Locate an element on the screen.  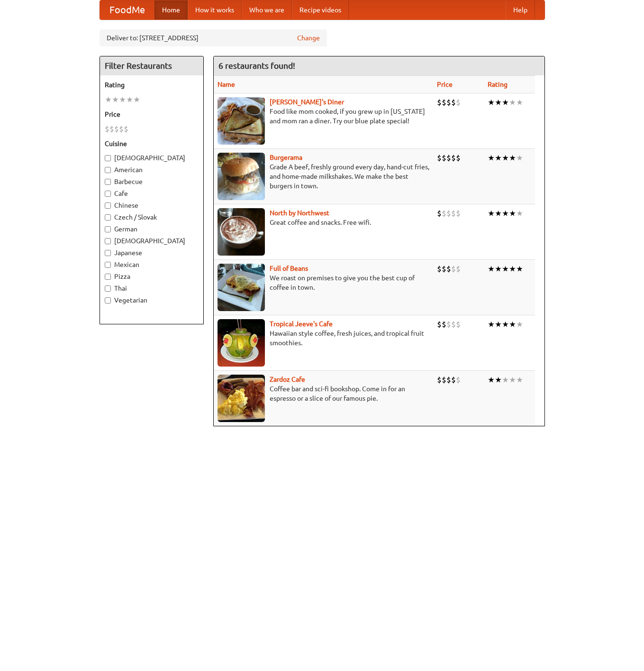
img: beans.jpg is located at coordinates (241, 288).